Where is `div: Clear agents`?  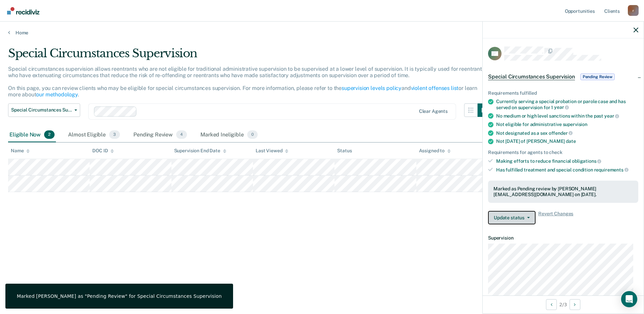 div: Clear agents is located at coordinates (433, 111).